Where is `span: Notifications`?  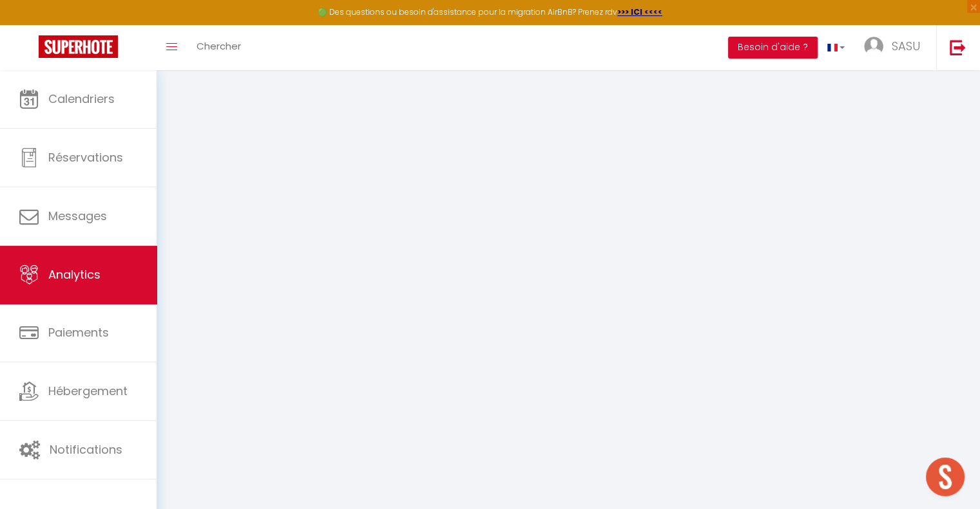
span: Notifications is located at coordinates (85, 449).